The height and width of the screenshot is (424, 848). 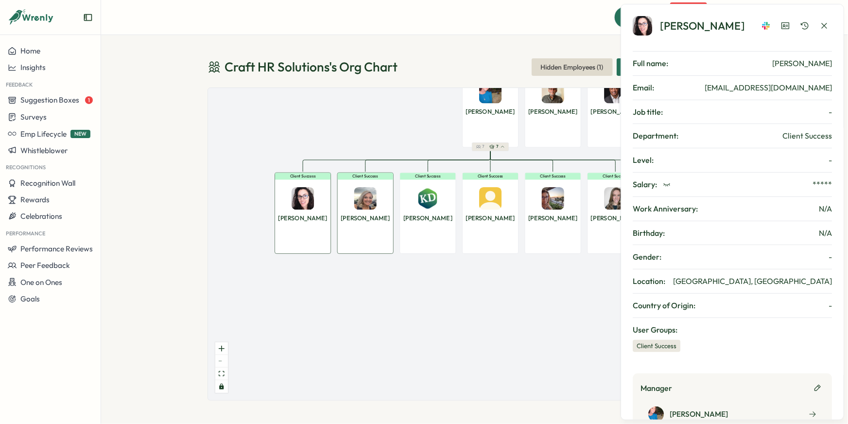 What do you see at coordinates (35, 199) in the screenshot?
I see `span: Rewards` at bounding box center [35, 199].